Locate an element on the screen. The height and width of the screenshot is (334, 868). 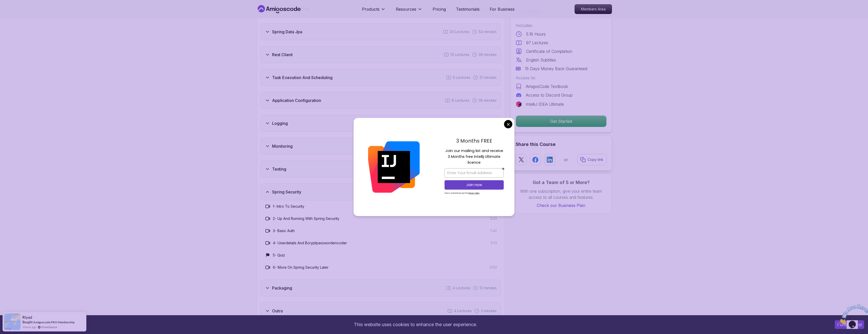
span: 39 minutes is located at coordinates (487, 55).